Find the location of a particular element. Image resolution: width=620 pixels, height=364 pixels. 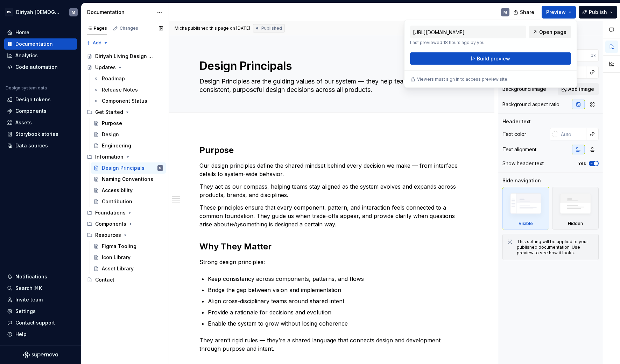

div: This setting will be applied to your published documentation. Use preview to see how it looks. is located at coordinates (555, 247).